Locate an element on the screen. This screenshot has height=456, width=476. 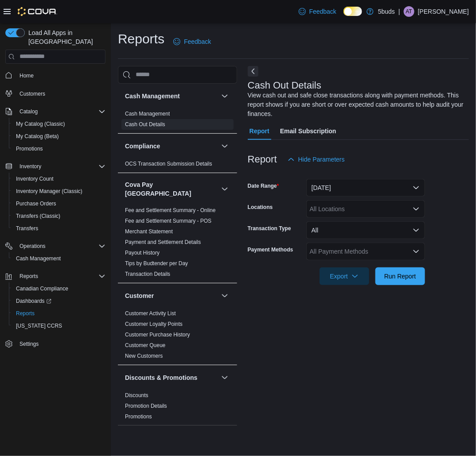
span: Customer Purchase History is located at coordinates (157, 334).